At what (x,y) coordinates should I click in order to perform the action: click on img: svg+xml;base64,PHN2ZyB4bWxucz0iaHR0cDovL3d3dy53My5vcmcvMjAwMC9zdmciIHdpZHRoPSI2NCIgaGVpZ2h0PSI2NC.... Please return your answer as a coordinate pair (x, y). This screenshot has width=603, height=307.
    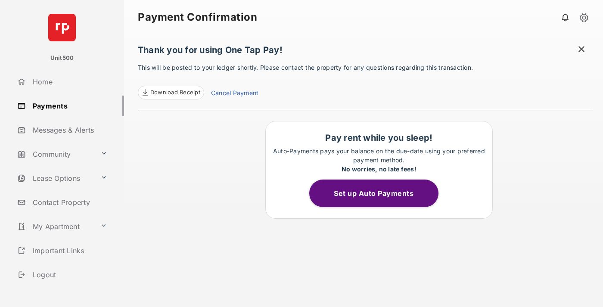
    Looking at the image, I should click on (62, 28).